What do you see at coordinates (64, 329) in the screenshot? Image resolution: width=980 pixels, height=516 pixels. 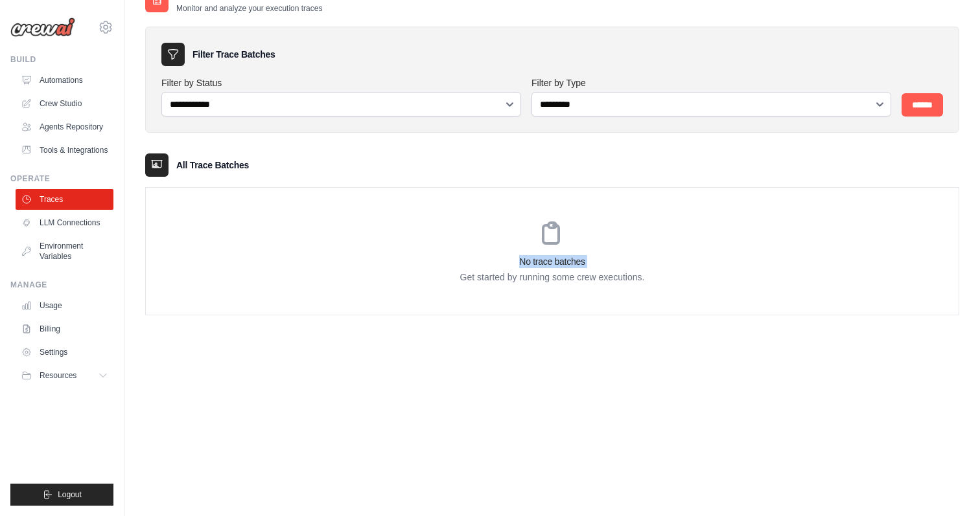 I see `a: Billing` at bounding box center [64, 329].